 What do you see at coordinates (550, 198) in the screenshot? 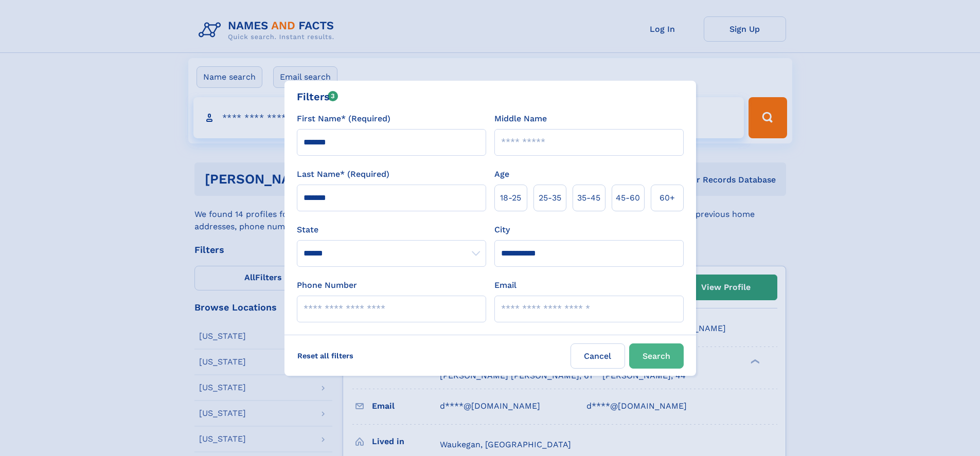
I see `span: 25‑35` at bounding box center [550, 198].